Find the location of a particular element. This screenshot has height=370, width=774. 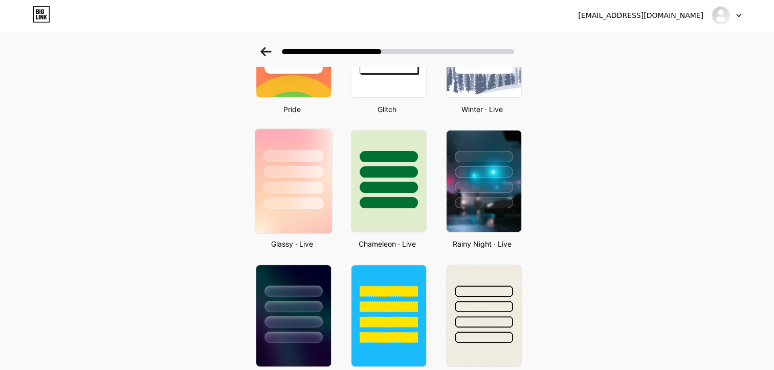

div: Winter · Live is located at coordinates (483, 109).